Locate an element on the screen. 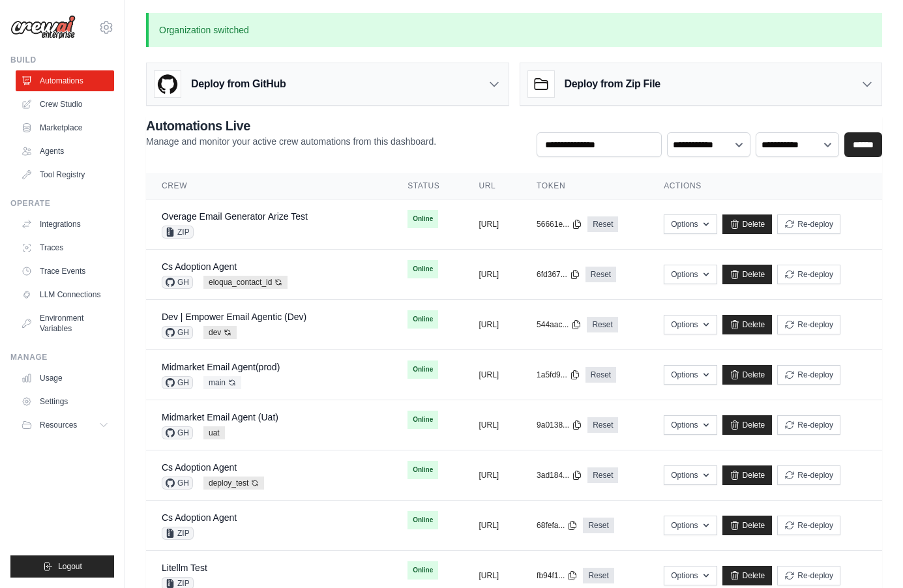  div: Manage is located at coordinates (62, 358).